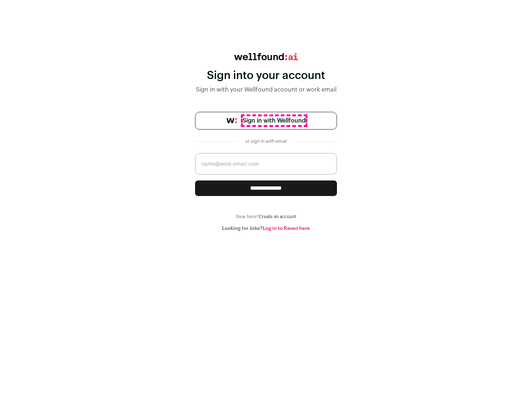  Describe the element at coordinates (266, 120) in the screenshot. I see `a: Sign in with Wellfound` at that location.